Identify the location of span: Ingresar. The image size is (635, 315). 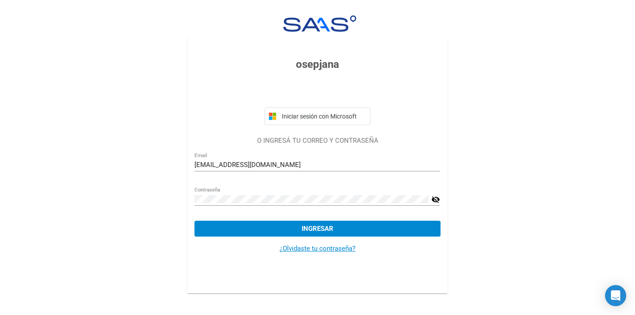
(317, 229).